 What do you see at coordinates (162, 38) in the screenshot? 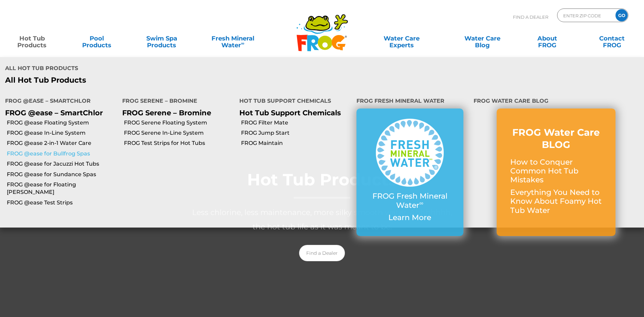
I see `a: Swim SpaProducts` at bounding box center [162, 38].